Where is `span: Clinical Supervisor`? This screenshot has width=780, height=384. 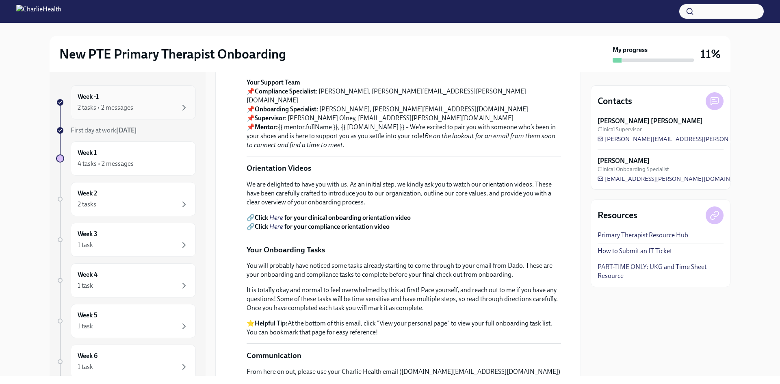
span: Clinical Supervisor is located at coordinates (619, 129).